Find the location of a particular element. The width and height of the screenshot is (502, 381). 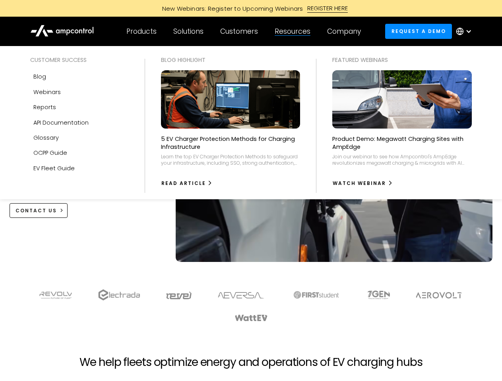

a: API Documentation is located at coordinates (79, 123).